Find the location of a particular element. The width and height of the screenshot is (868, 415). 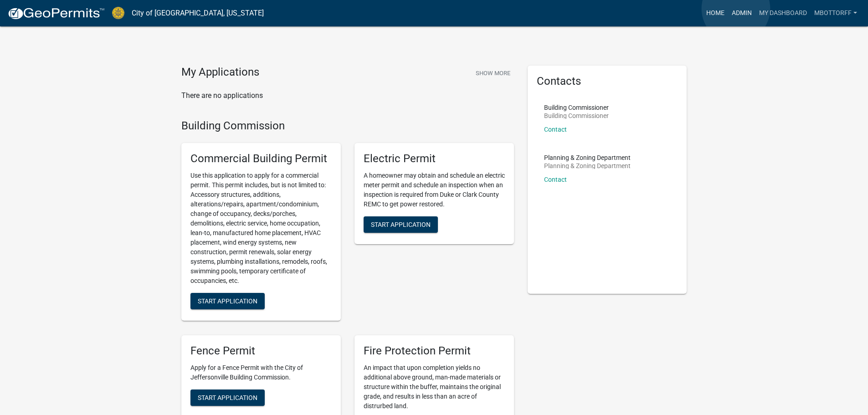

img: City of Jeffersonville, Indiana is located at coordinates (118, 13).